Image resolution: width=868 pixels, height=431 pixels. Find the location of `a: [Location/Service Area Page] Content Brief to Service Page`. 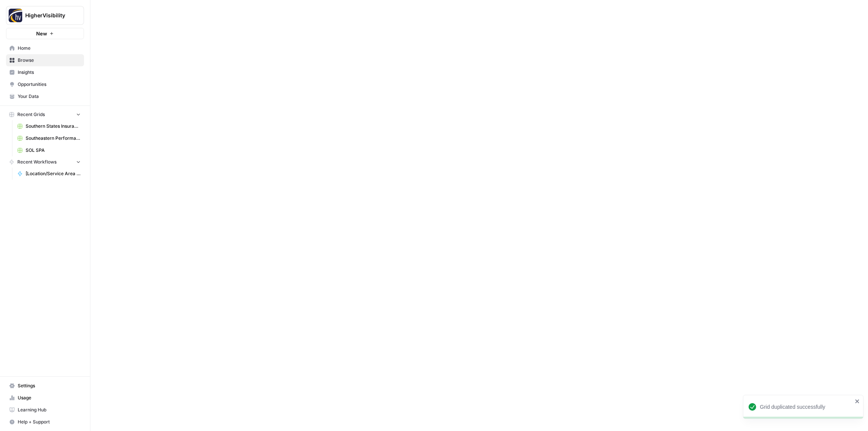

a: [Location/Service Area Page] Content Brief to Service Page is located at coordinates (49, 174).